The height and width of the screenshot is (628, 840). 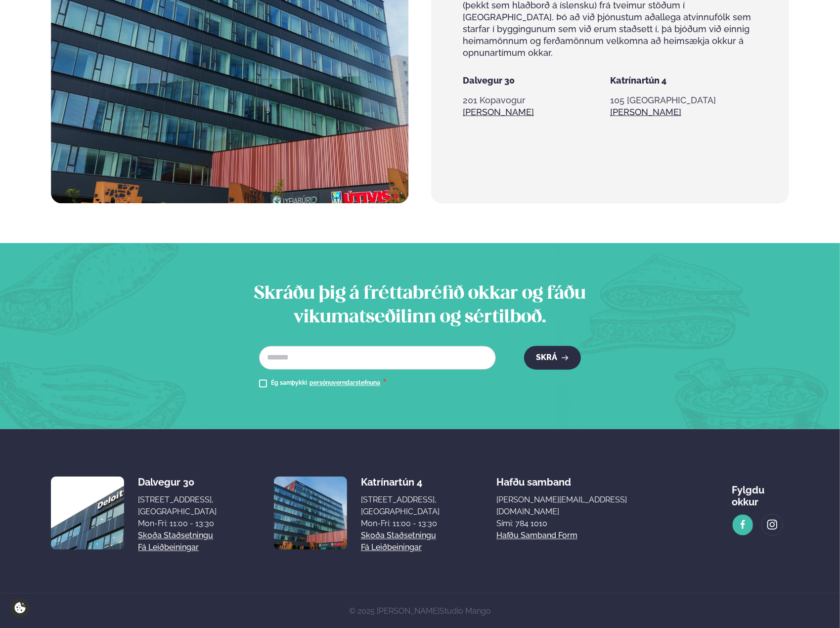 What do you see at coordinates (684, 80) in the screenshot?
I see `h5: Katrínartún 4` at bounding box center [684, 80].